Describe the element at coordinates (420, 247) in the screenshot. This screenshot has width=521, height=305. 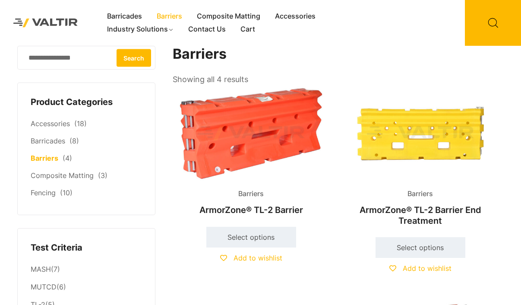
I see `a: Select options for “ArmorZone® TL-2 Barrier End Treatment”` at that location.